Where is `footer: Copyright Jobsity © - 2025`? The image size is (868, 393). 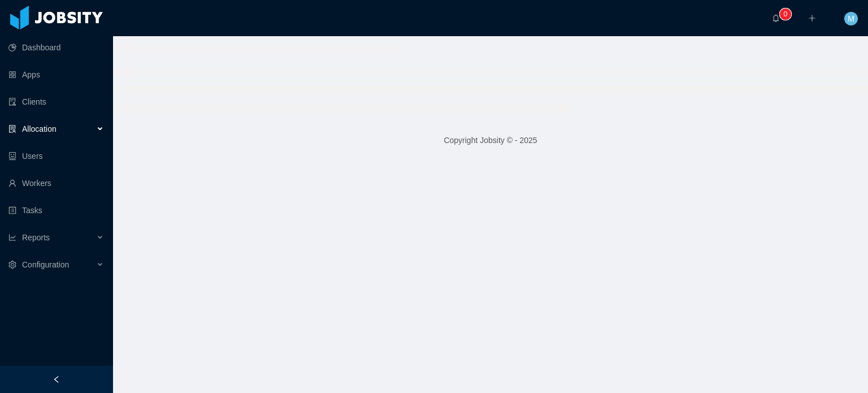
footer: Copyright Jobsity © - 2025 is located at coordinates (491, 140).